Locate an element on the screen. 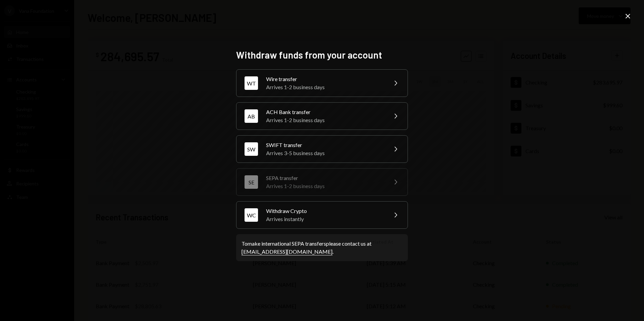 This screenshot has width=644, height=321. div: SWIFT transfer is located at coordinates (325, 145).